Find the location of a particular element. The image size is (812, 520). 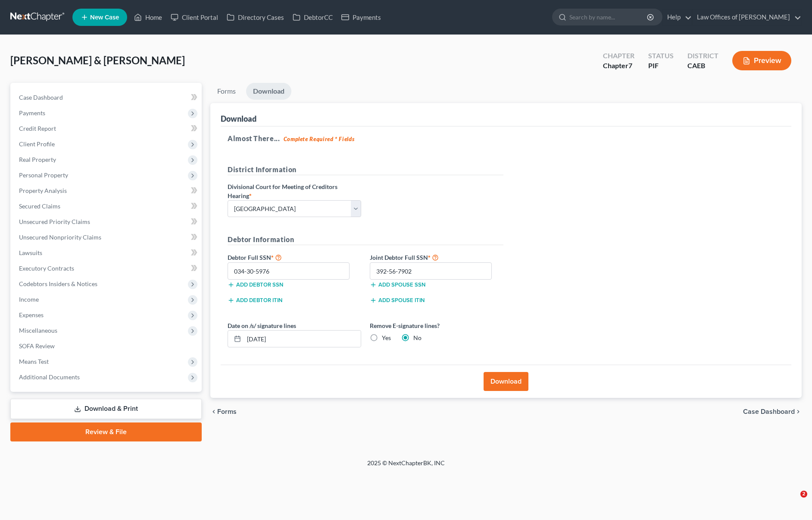

div: District is located at coordinates (703, 56).